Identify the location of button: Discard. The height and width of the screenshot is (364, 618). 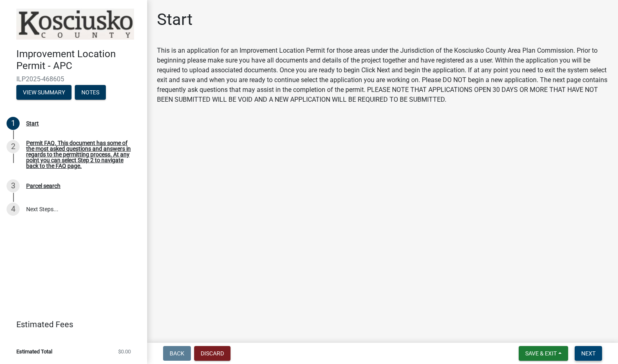
(212, 353).